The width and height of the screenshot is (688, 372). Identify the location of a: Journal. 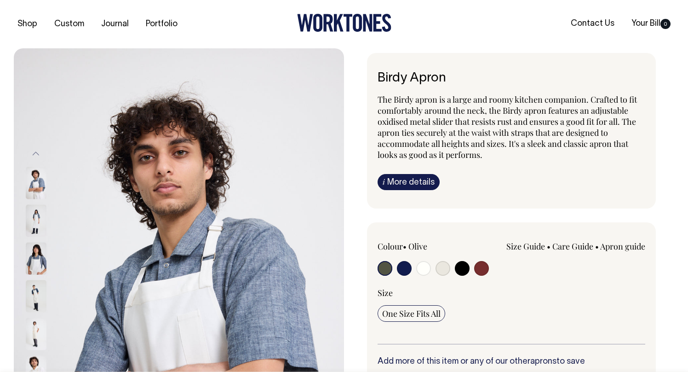
(115, 24).